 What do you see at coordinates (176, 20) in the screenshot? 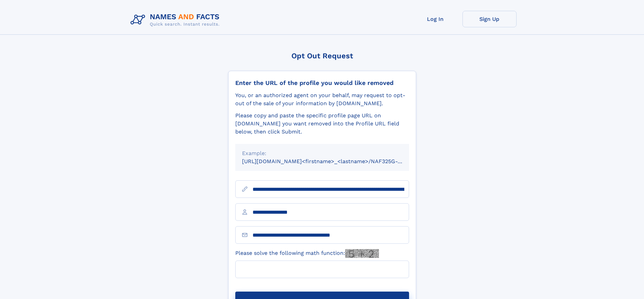
I see `img: Logo Names and Facts` at bounding box center [176, 20].